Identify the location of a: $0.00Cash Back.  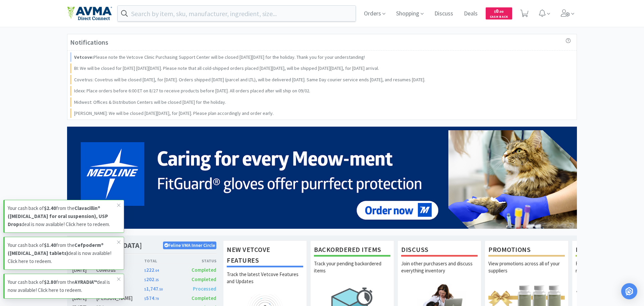
(499, 14).